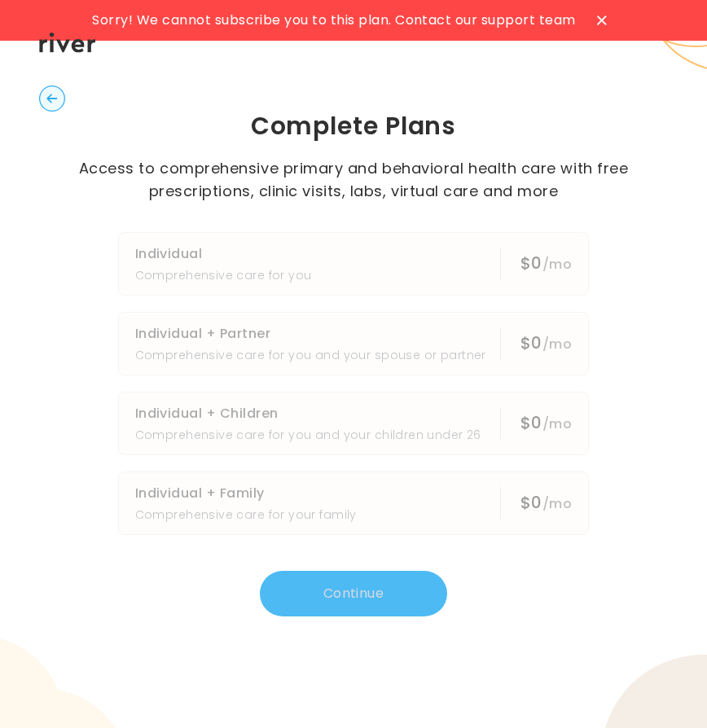 The width and height of the screenshot is (707, 728). Describe the element at coordinates (223, 254) in the screenshot. I see `h3: Individual` at that location.